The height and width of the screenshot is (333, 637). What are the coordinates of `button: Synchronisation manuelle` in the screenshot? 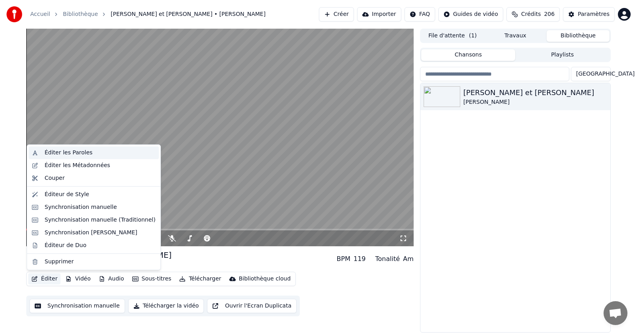 It's located at (77, 306).